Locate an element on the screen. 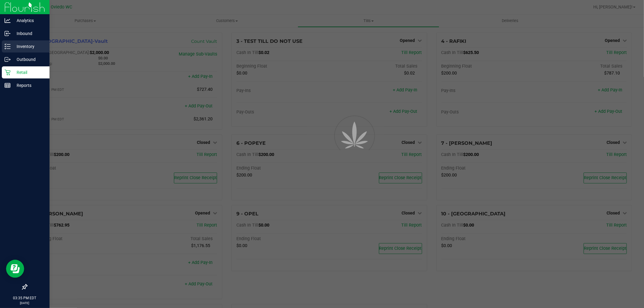 The image size is (644, 308). p: Analytics is located at coordinates (29, 21).